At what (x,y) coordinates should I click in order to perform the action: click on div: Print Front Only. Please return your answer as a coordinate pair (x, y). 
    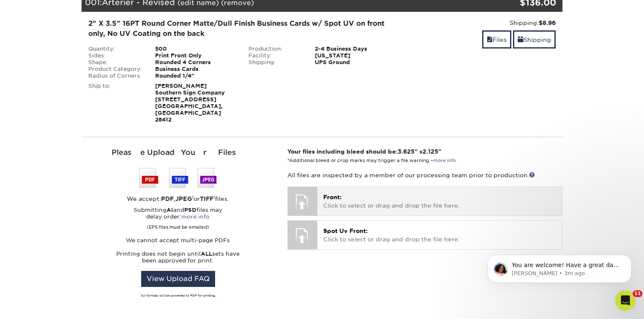
    Looking at the image, I should click on (195, 56).